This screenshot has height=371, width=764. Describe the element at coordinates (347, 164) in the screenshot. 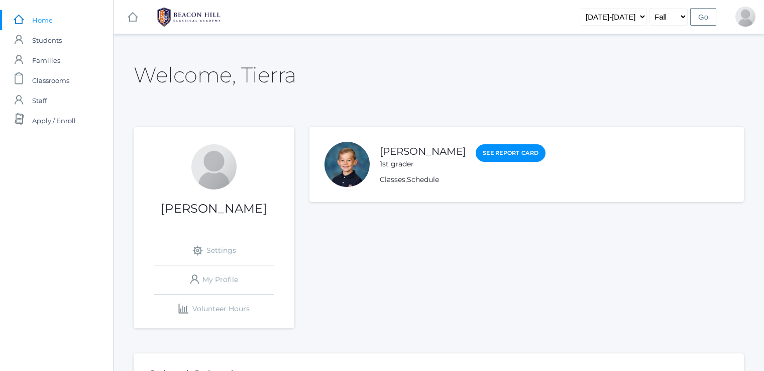

I see `div: Koen Crocker` at that location.